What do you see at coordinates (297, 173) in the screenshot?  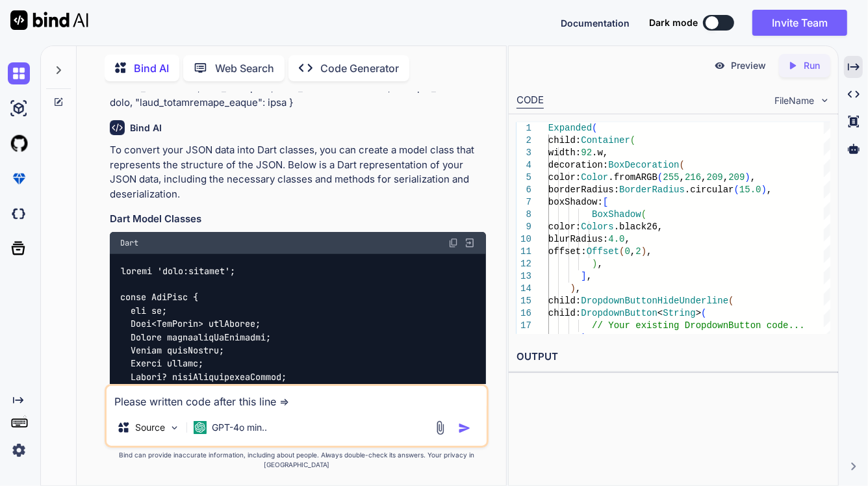 I see `p: To convert your JSON data into Dart classes, you can create a model class that represents the str...` at bounding box center [297, 173].